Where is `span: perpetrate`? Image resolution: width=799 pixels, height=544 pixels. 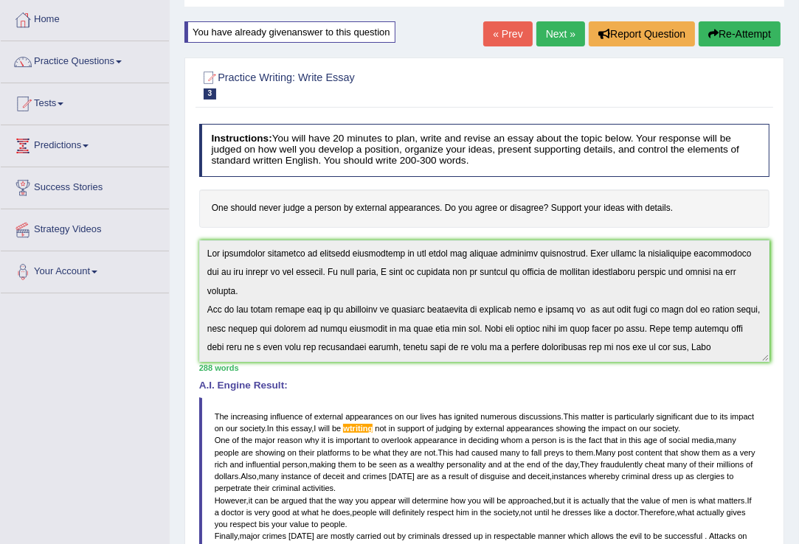
span: perpetrate is located at coordinates (233, 488).